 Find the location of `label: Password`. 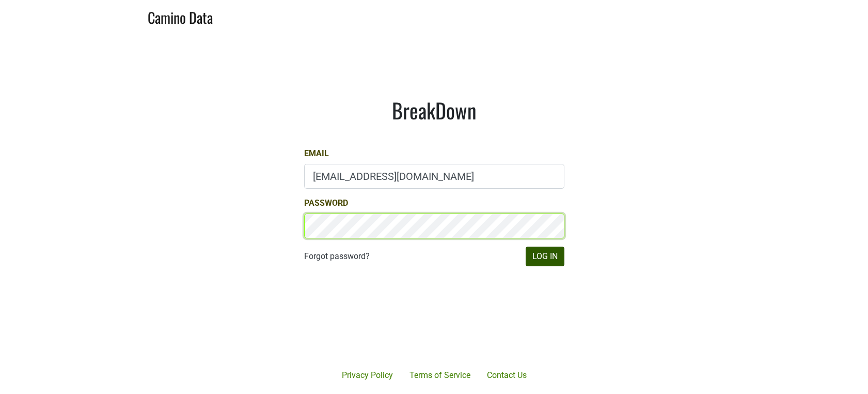

label: Password is located at coordinates (326, 203).